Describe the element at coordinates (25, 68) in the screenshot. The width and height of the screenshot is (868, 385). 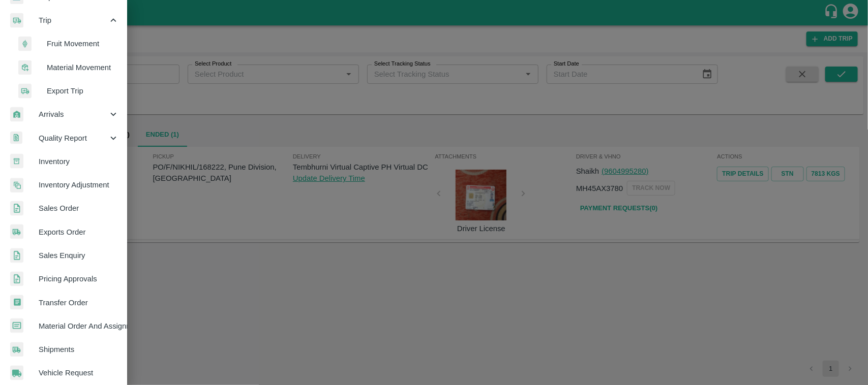
I see `img: material` at that location.